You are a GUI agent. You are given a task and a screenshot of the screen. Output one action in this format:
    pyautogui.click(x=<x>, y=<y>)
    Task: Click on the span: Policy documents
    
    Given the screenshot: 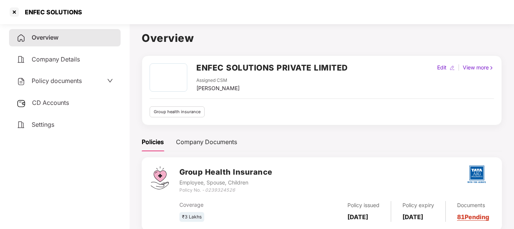 What is the action you would take?
    pyautogui.click(x=57, y=81)
    